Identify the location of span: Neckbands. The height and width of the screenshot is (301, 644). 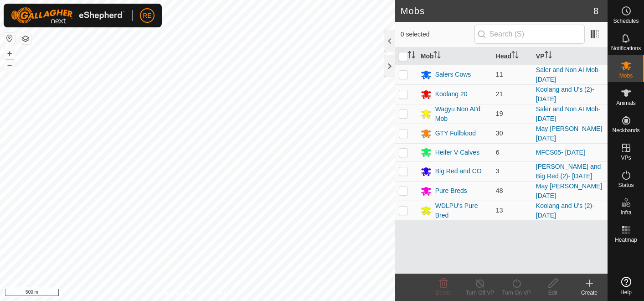
(626, 130).